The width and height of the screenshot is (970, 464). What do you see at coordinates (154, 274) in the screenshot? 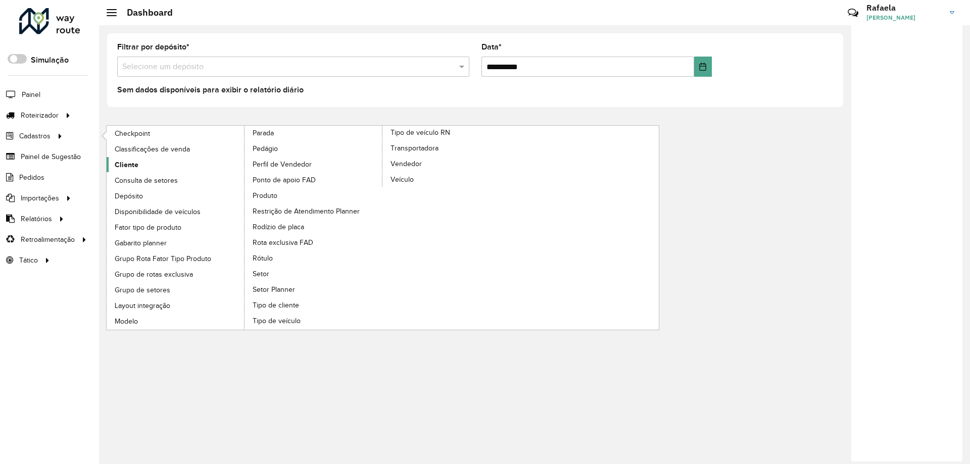
I see `span: Grupo de rotas exclusiva` at bounding box center [154, 274].